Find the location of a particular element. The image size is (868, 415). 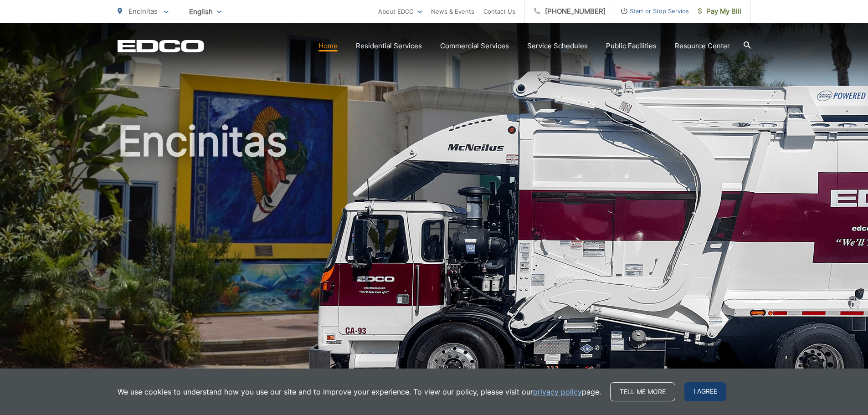

a: Tell me more is located at coordinates (642, 392).